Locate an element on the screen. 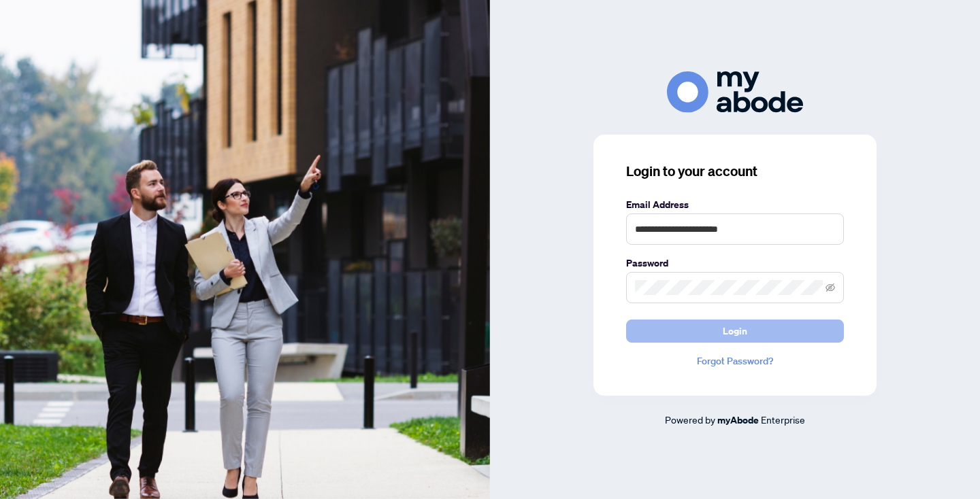  span: Login is located at coordinates (735, 331).